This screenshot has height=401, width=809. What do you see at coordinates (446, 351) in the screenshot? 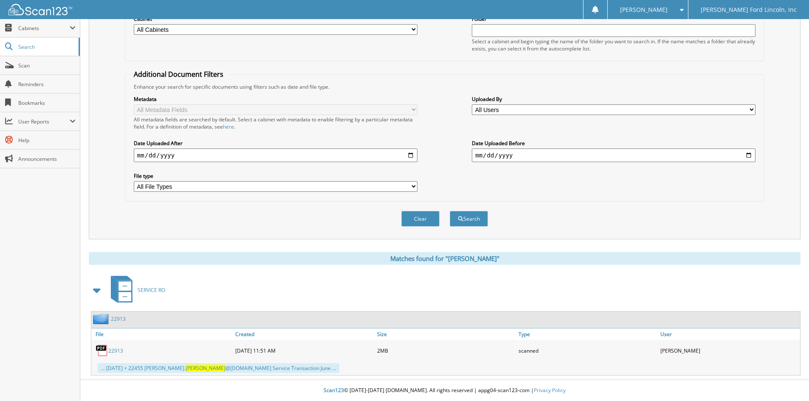
I see `div: 2MB` at bounding box center [446, 351].